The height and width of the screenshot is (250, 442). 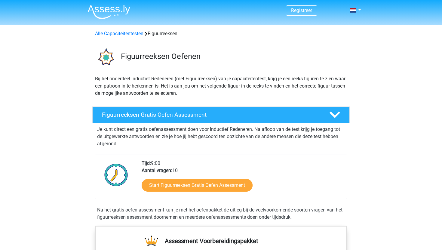 What do you see at coordinates (221, 86) in the screenshot?
I see `p: Bij het onderdeel Inductief Redeneren (met Figuurreeksen) van je capaciteitentest, krijg je een r...` at bounding box center [221, 86].